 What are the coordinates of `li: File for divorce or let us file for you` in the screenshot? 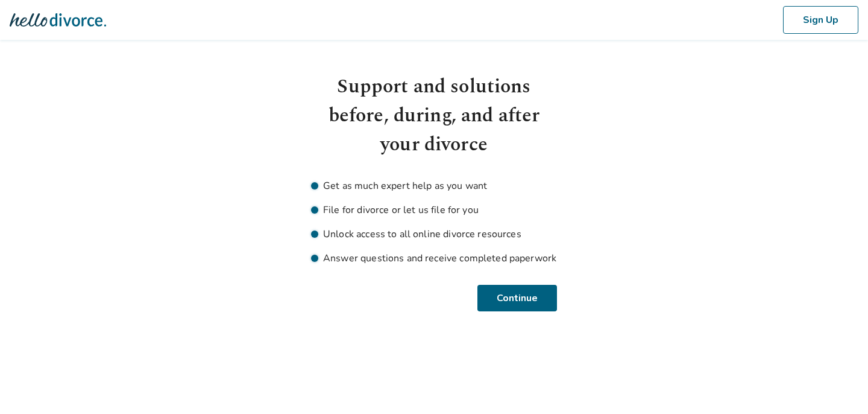 It's located at (434, 210).